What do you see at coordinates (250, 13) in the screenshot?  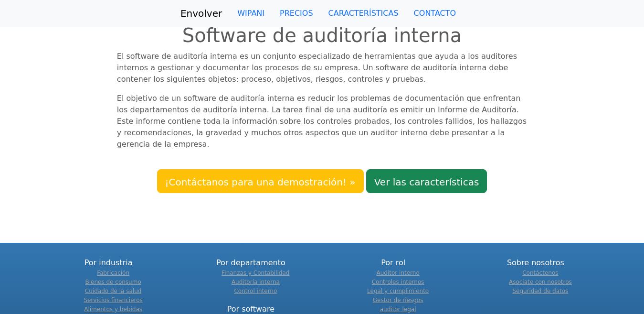 I see `font: WIPANI` at bounding box center [250, 13].